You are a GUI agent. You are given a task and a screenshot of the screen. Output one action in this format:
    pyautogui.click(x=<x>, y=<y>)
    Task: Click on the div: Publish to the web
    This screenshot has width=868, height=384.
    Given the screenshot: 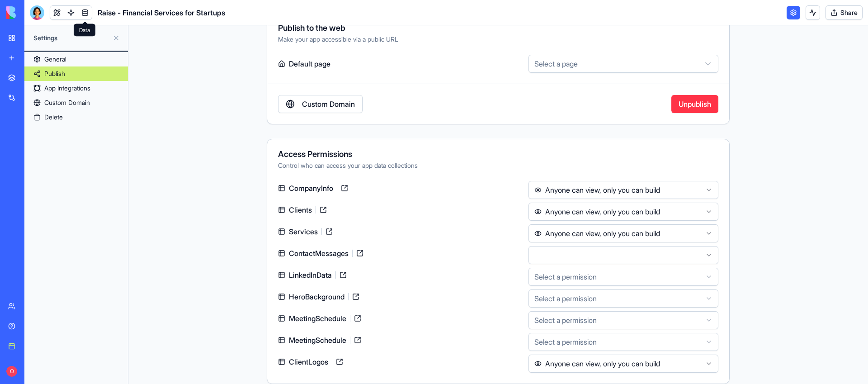 What is the action you would take?
    pyautogui.click(x=498, y=28)
    